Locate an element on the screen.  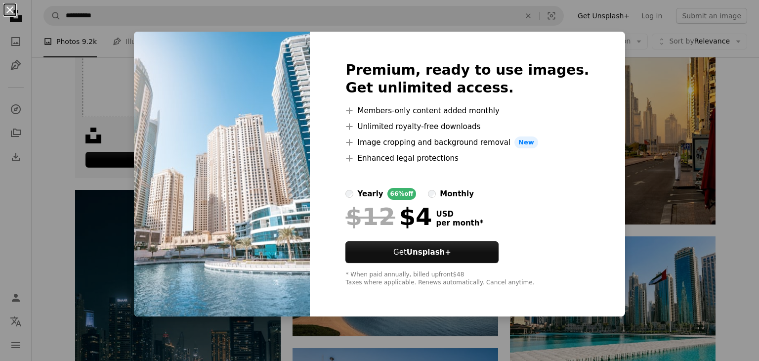
div: 66% off is located at coordinates (402, 194).